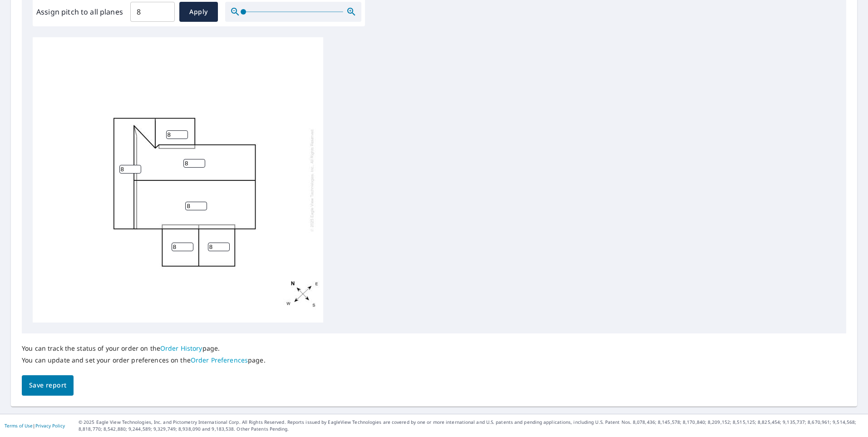 The image size is (868, 437). Describe the element at coordinates (471, 425) in the screenshot. I see `p: © 2025 Eagle View Technologies, Inc. and Pictometry International Corp. All Rights Reserved. Repo...` at that location.